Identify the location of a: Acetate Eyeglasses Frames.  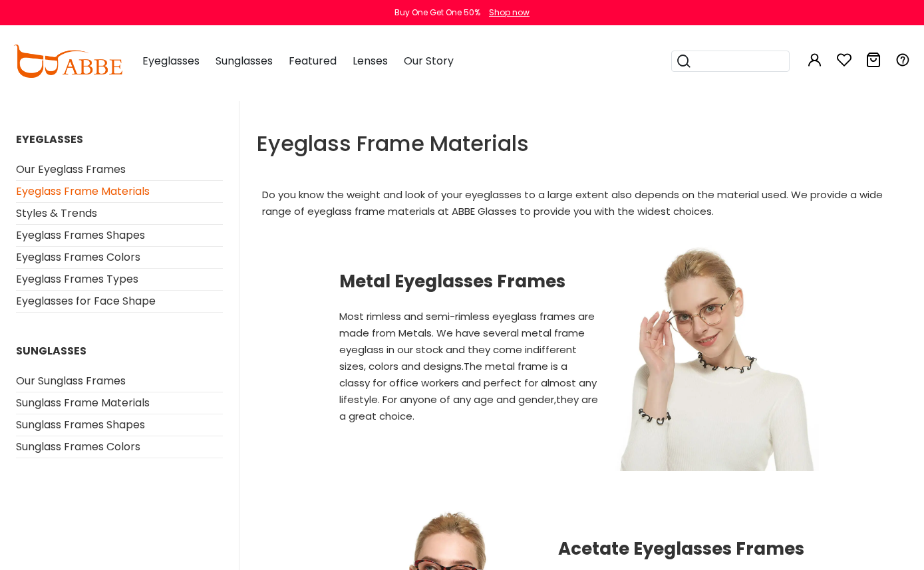
(689, 549).